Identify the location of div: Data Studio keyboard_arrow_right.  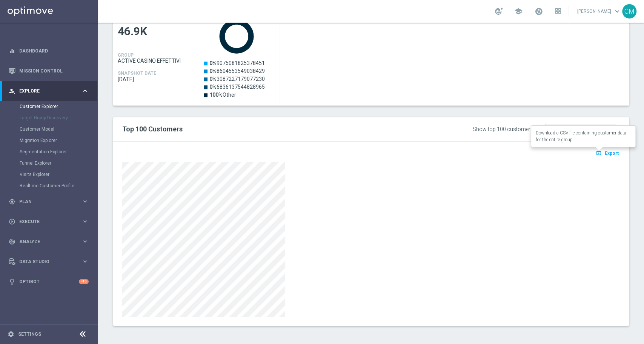
(48, 262).